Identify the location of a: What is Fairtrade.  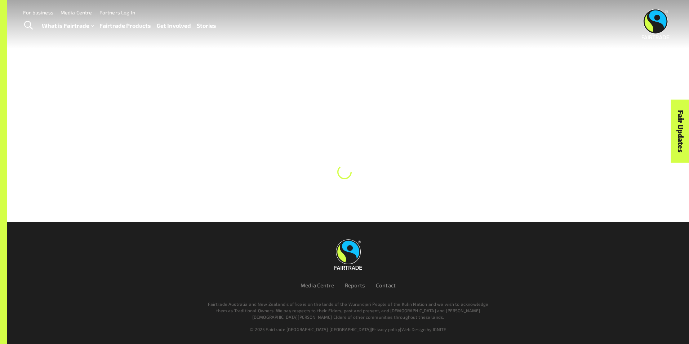
(68, 26).